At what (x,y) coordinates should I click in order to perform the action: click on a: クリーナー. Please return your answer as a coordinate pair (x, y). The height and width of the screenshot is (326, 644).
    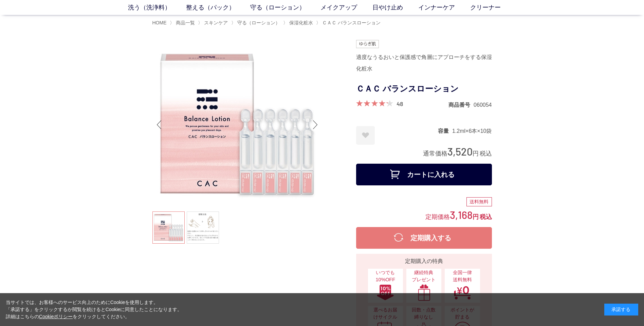
    Looking at the image, I should click on (493, 8).